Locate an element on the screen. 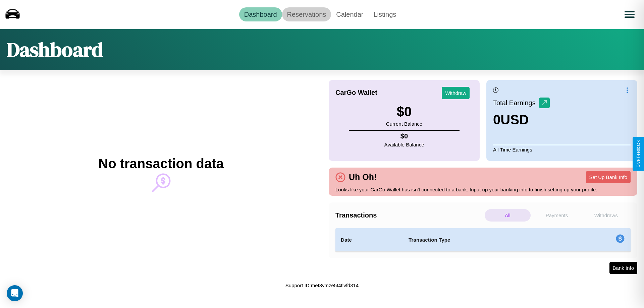 This screenshot has width=644, height=308. p: Looks like your CarGo Wallet has isn't connected to a bank. Input up your banking info to finish ... is located at coordinates (483, 189).